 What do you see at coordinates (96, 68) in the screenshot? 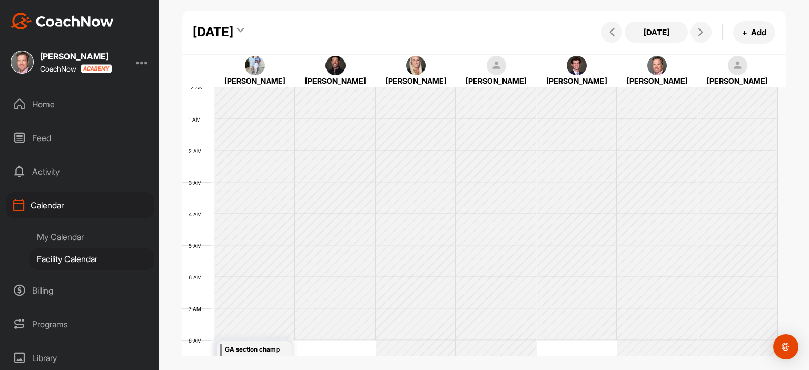
I see `img: CoachNow acadmey` at bounding box center [96, 68].